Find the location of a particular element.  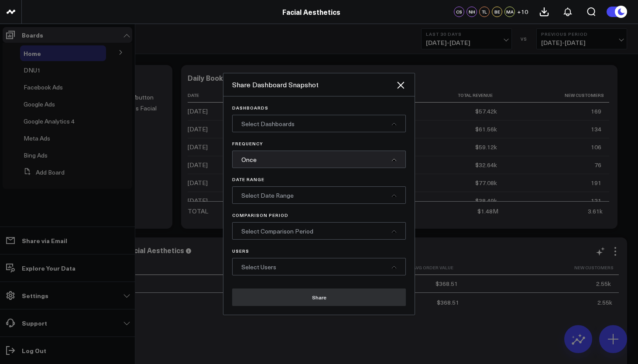

p: Users is located at coordinates (319, 251).